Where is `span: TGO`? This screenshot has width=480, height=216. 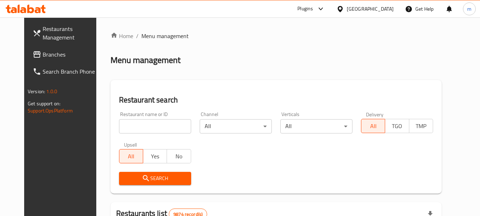
span: TGO is located at coordinates (397, 126).